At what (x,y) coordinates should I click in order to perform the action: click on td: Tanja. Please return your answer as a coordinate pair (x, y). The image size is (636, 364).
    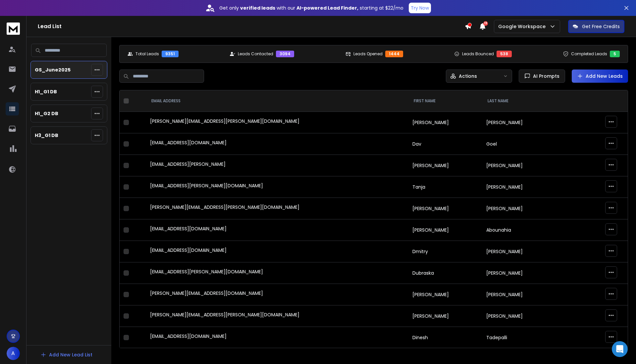
    Looking at the image, I should click on (445, 187).